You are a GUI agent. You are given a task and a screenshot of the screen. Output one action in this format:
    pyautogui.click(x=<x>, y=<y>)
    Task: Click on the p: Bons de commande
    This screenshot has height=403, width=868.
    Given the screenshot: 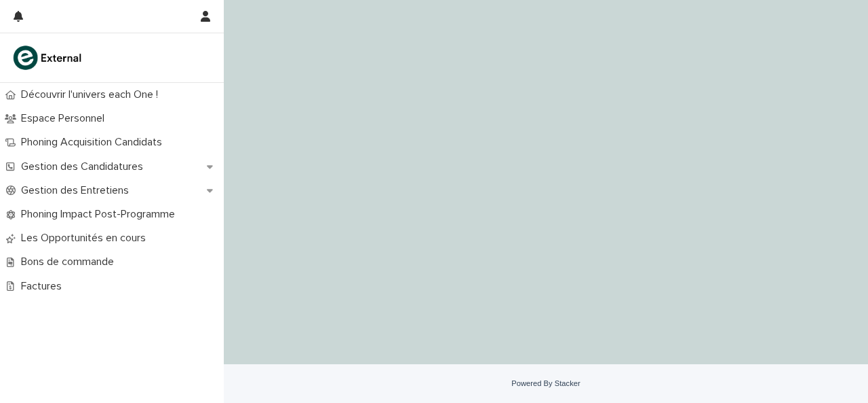 What is the action you would take?
    pyautogui.click(x=70, y=261)
    